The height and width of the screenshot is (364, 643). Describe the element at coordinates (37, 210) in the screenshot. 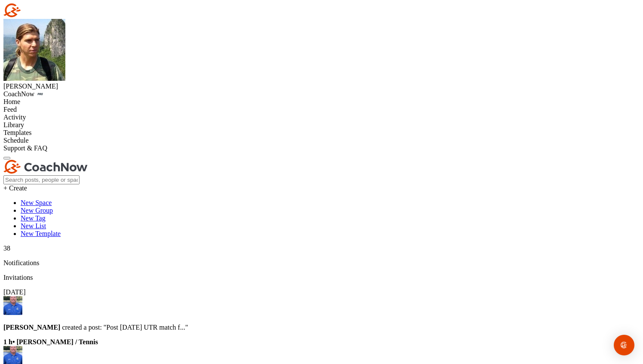

I see `a: New Group` at that location.